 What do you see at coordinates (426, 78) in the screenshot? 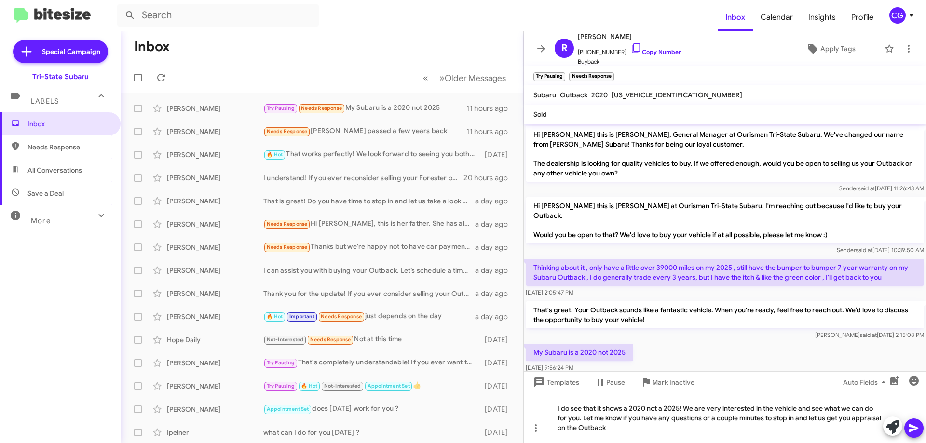
I see `button: Previous` at bounding box center [426, 78].